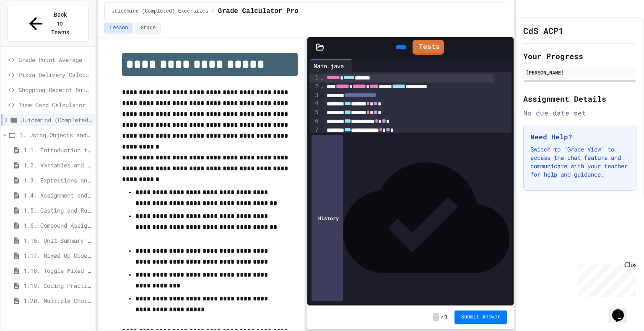 This screenshot has height=331, width=644. Describe the element at coordinates (55, 105) in the screenshot. I see `span: Time Card Calculator` at that location.